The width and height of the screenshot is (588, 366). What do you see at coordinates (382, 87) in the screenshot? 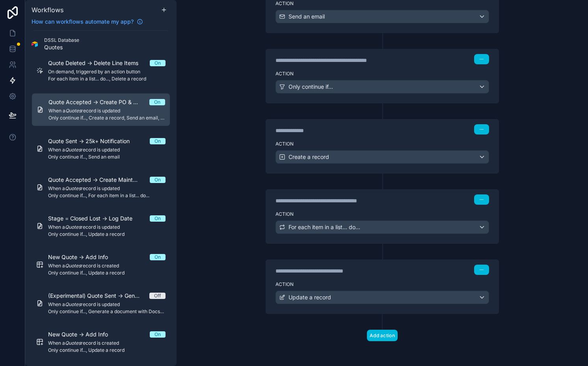
I see `button: Only continue if...` at bounding box center [382, 87].